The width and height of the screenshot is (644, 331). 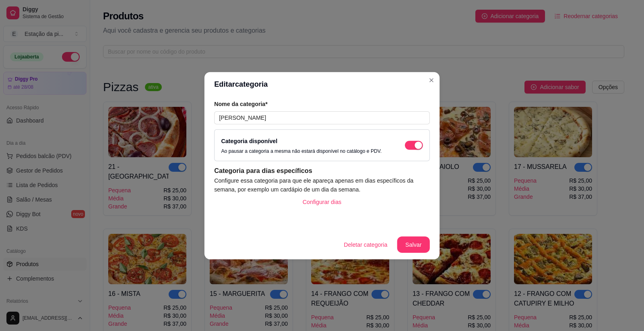 What do you see at coordinates (413, 244) in the screenshot?
I see `button: Salvar` at bounding box center [413, 244].